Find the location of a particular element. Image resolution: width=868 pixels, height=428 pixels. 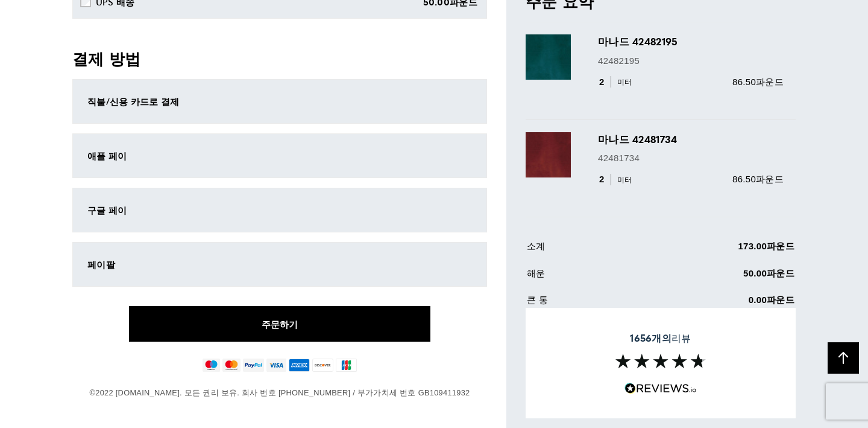

font: 42482195 is located at coordinates (619, 61).